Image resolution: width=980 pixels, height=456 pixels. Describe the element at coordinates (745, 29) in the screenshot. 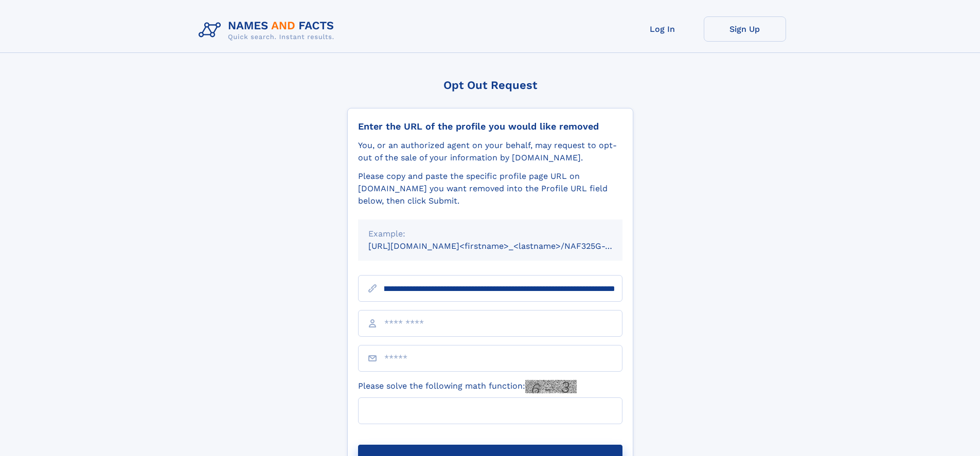

I see `a: Sign Up` at that location.